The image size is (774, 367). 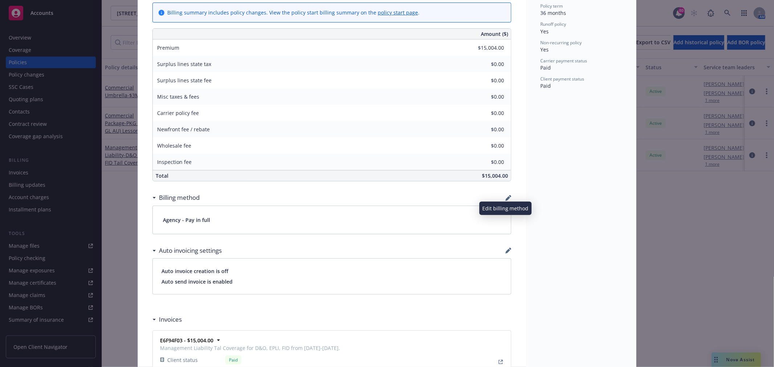 I want to click on h3: Invoices, so click(x=170, y=320).